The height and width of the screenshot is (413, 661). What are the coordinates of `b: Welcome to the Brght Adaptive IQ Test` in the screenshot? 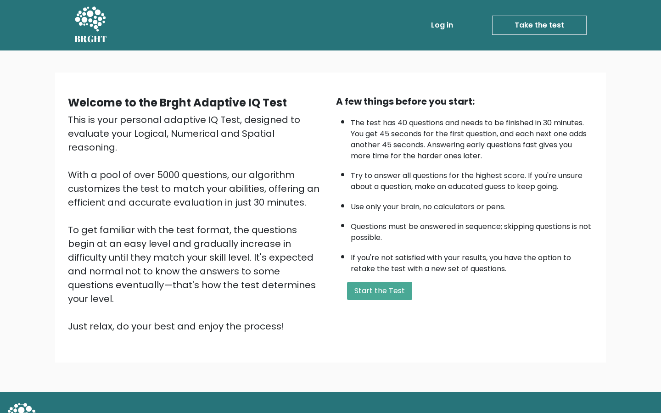 It's located at (177, 102).